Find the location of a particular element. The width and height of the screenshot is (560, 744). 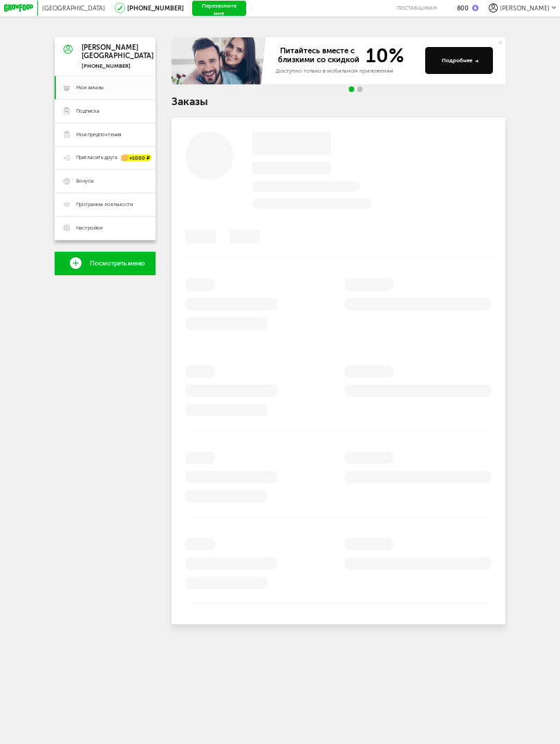

span: Бонусы is located at coordinates (85, 181).